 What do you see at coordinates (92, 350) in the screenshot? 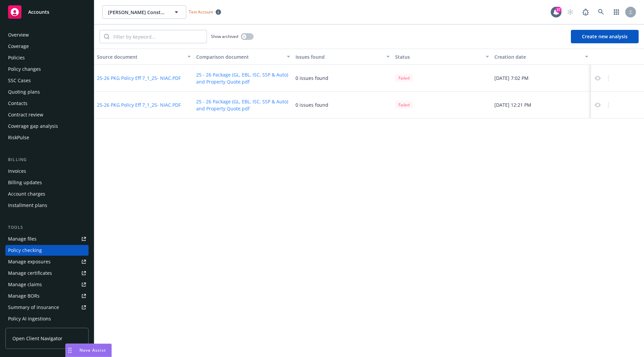
I see `span: Nova Assist` at bounding box center [92, 350].